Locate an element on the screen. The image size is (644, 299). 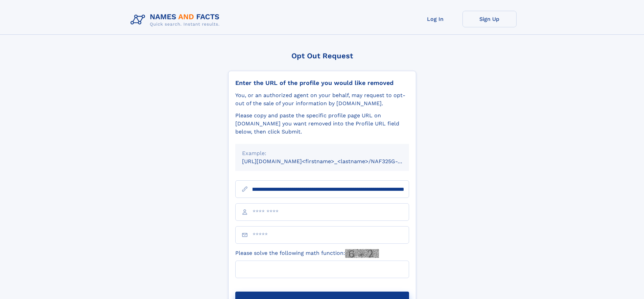
div: Enter the URL of the profile you would like removed is located at coordinates (322, 83).